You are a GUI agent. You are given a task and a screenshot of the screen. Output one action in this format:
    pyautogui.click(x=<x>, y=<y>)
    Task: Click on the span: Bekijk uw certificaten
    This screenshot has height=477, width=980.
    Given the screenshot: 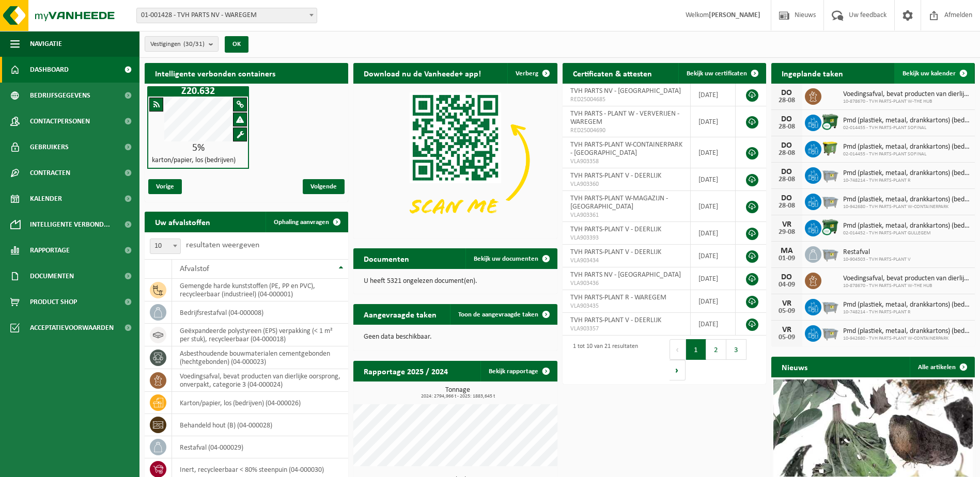 What is the action you would take?
    pyautogui.click(x=716, y=73)
    